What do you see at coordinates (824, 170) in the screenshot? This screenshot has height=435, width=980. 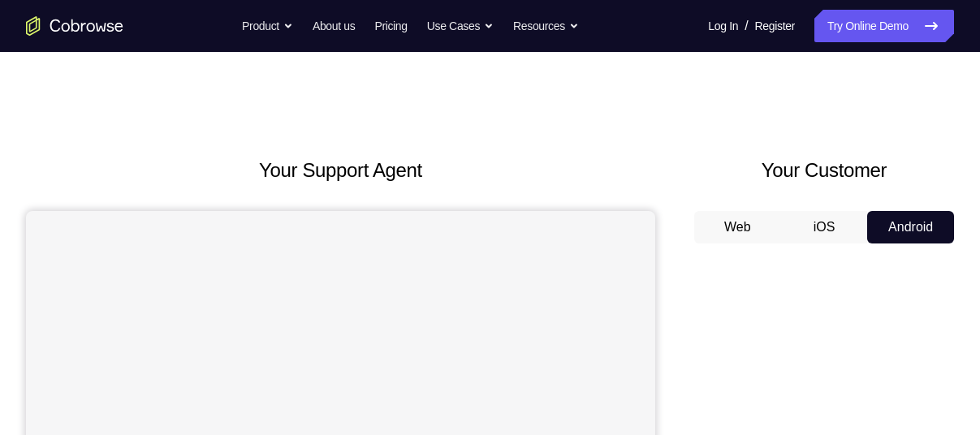 I see `h2: Your Customer` at bounding box center [824, 170].